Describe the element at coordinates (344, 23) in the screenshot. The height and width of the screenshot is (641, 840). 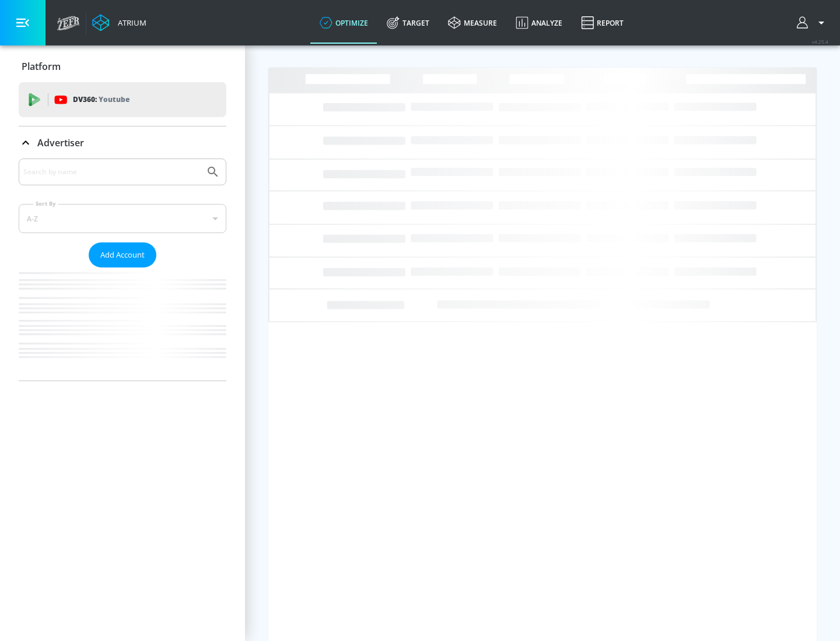
I see `a: optimize` at that location.